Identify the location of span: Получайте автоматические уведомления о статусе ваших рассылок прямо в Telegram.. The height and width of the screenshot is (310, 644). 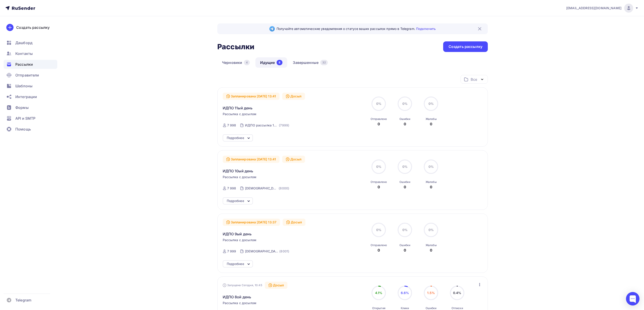
(356, 29).